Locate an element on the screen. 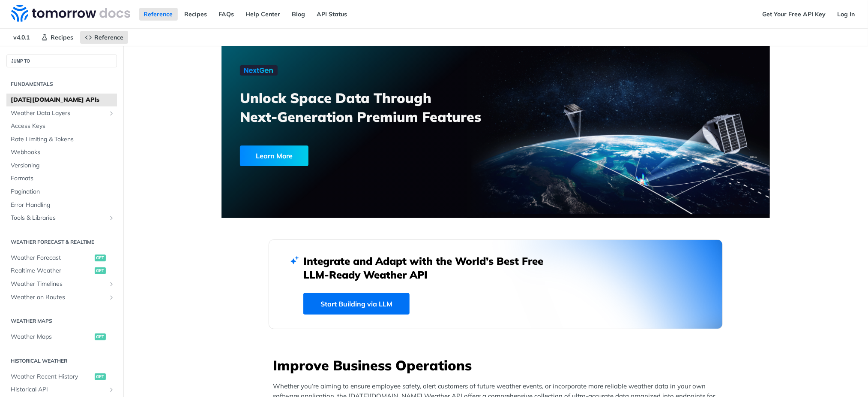 The width and height of the screenshot is (868, 397). button: Show subpages for Weather Timelines is located at coordinates (111, 284).